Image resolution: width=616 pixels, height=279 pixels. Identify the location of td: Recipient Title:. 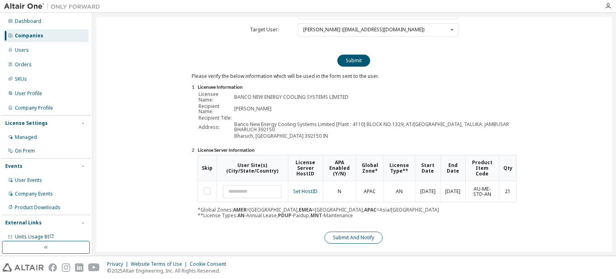
(216, 118).